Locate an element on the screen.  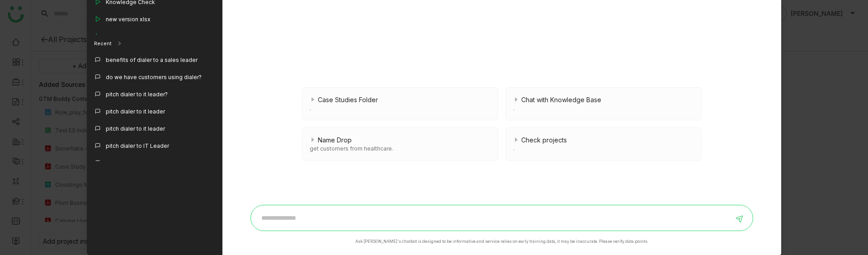
div: new version xlsx is located at coordinates (128, 20).